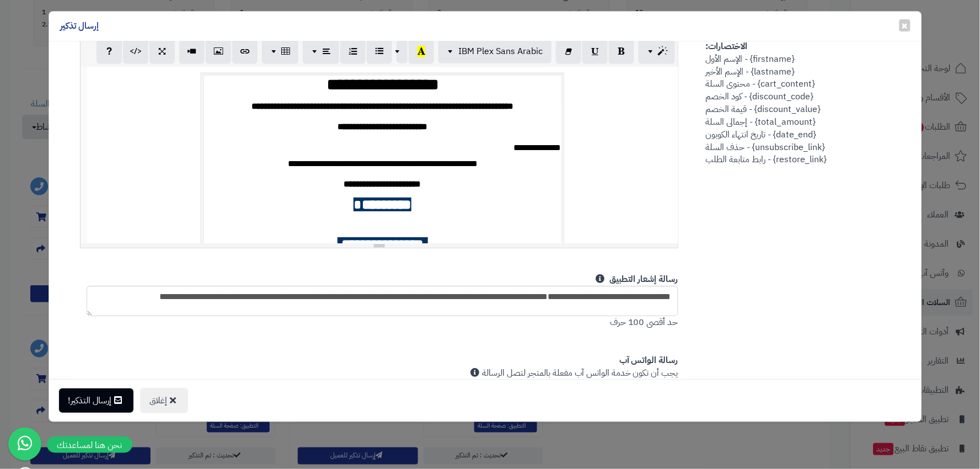 This screenshot has height=469, width=980. What do you see at coordinates (79, 26) in the screenshot?
I see `h4: إرسال تذكير` at bounding box center [79, 26].